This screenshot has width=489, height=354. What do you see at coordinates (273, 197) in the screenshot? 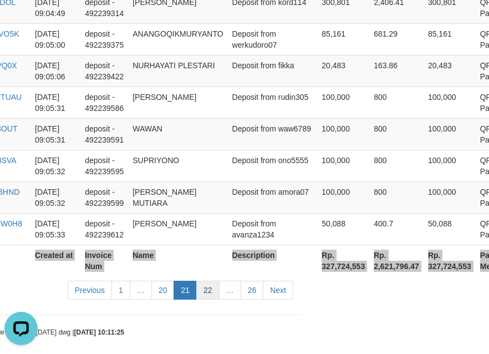
I see `td: Deposit from amora07` at bounding box center [273, 197].